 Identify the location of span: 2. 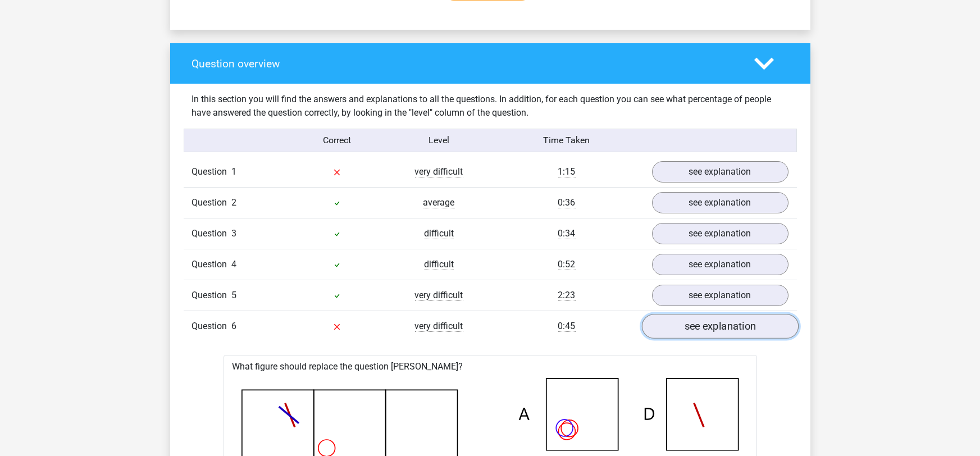
(234, 202).